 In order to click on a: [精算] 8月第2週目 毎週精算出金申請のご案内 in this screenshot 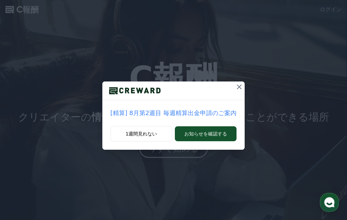, I will do `click(173, 113)`.